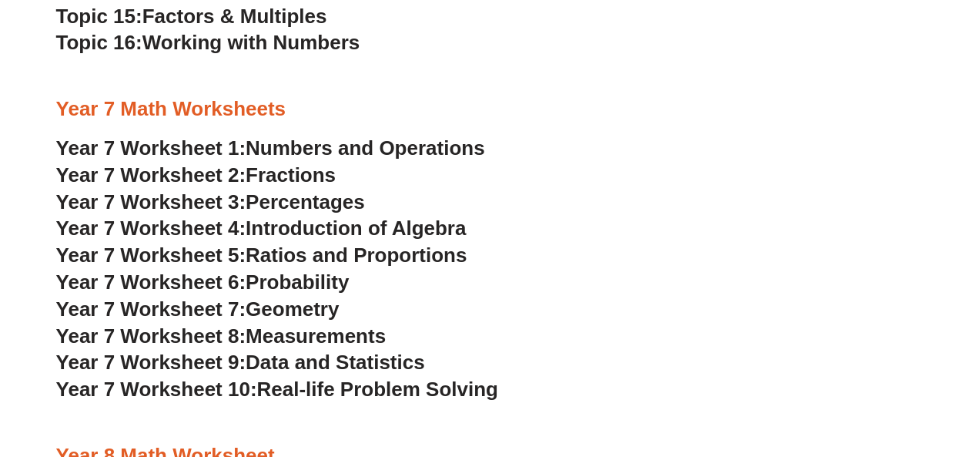  What do you see at coordinates (221, 336) in the screenshot?
I see `a: Year 7 Worksheet 8:Measurements` at bounding box center [221, 336].